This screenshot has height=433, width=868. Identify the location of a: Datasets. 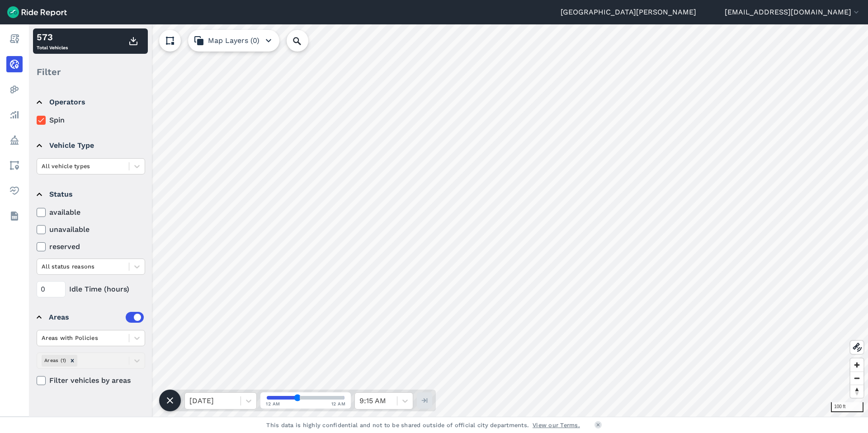
(14, 216).